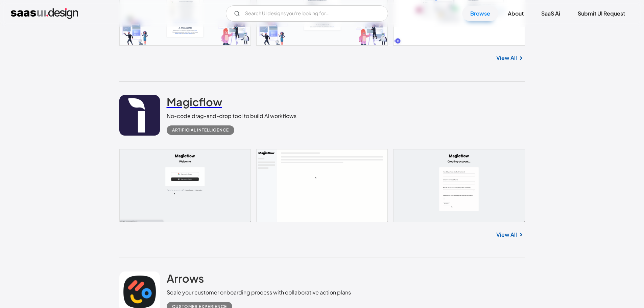  I want to click on a: Magicflow, so click(194, 103).